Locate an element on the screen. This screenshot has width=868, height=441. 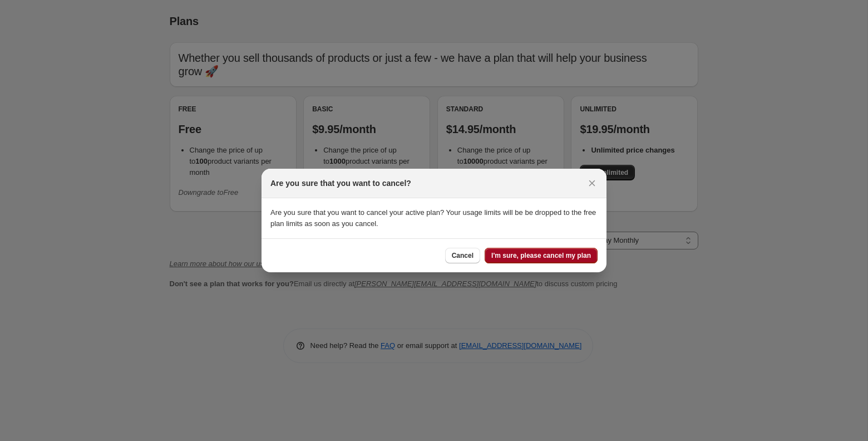
span: Cancel is located at coordinates (463, 256).